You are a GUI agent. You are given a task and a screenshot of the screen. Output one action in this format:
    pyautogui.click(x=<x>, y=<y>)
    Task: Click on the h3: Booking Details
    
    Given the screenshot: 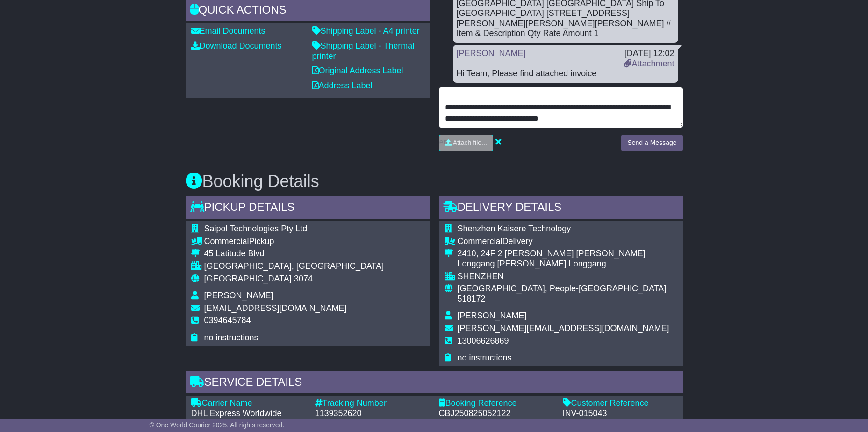 What is the action you would take?
    pyautogui.click(x=434, y=181)
    